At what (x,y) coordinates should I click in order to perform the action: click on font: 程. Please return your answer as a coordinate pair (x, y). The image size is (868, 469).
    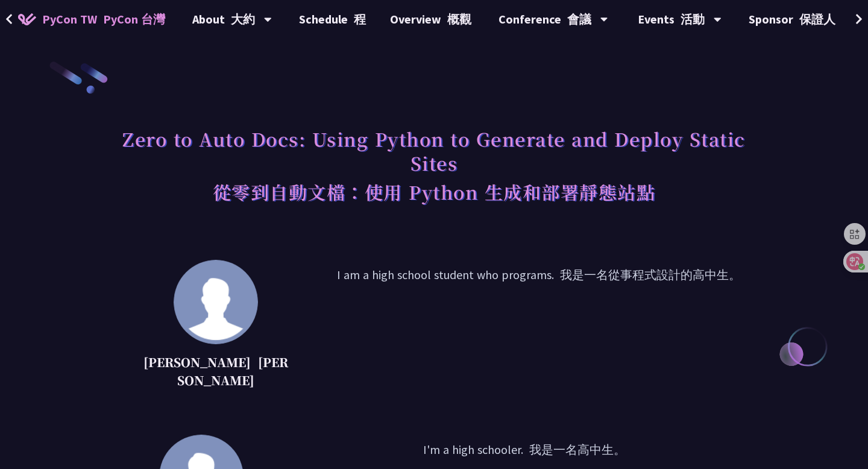
    Looking at the image, I should click on (360, 18).